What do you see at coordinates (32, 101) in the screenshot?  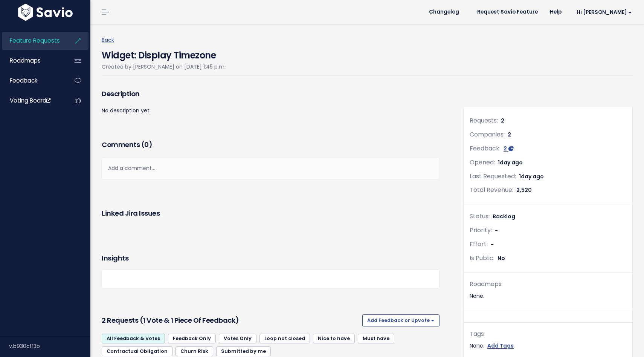 I see `a: Voting Board` at bounding box center [32, 101].